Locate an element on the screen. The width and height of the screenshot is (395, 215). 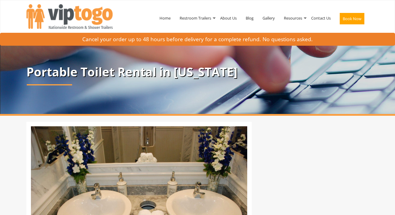
a: Home is located at coordinates (165, 18).